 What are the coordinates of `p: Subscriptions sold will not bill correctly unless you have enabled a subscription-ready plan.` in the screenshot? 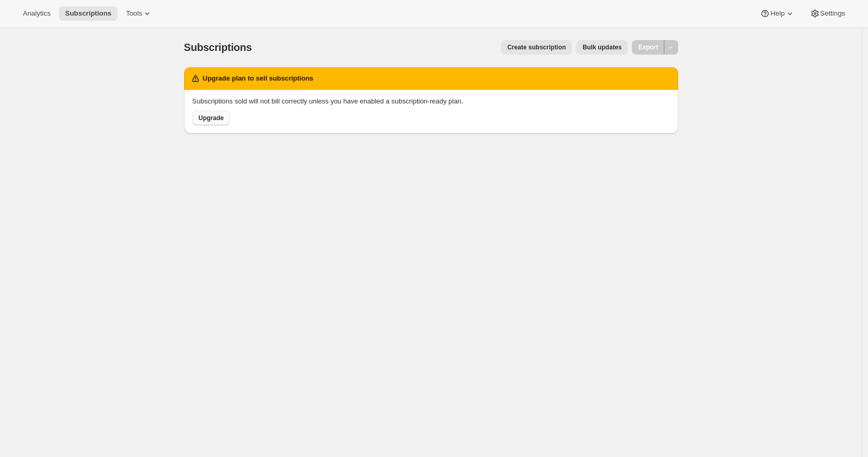 It's located at (431, 102).